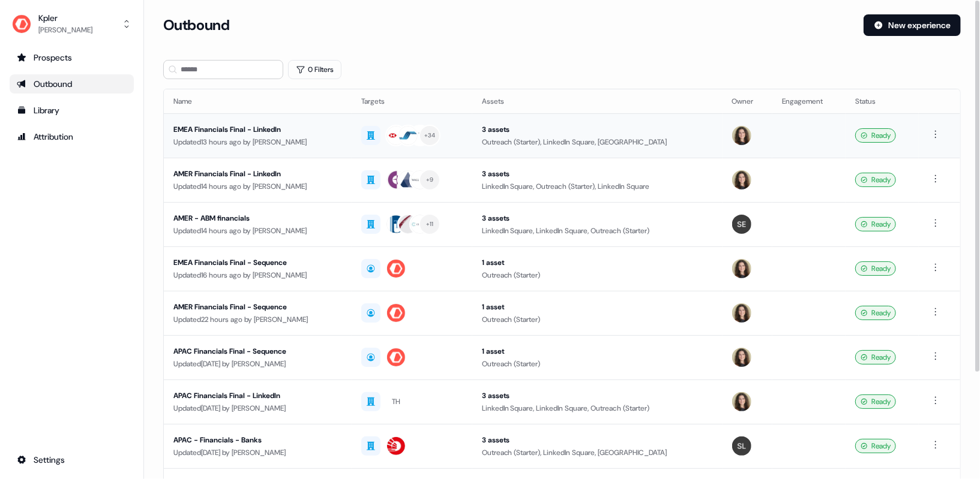 The image size is (980, 479). Describe the element at coordinates (809, 102) in the screenshot. I see `th: Engagement` at that location.